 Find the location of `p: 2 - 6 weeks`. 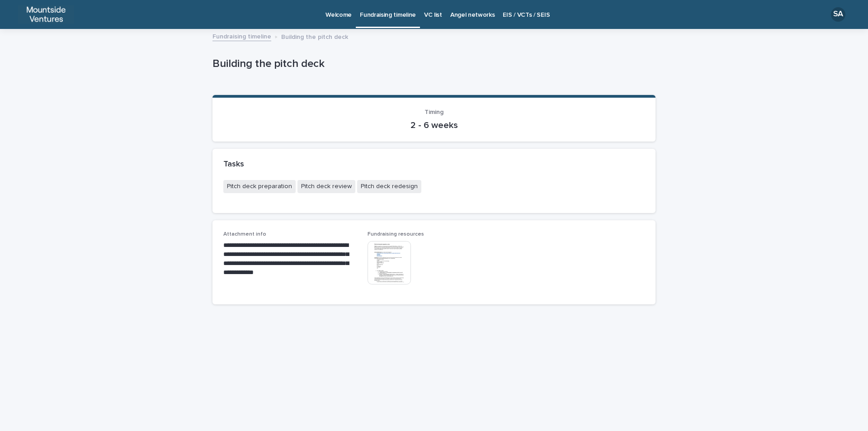

p: 2 - 6 weeks is located at coordinates (434, 125).